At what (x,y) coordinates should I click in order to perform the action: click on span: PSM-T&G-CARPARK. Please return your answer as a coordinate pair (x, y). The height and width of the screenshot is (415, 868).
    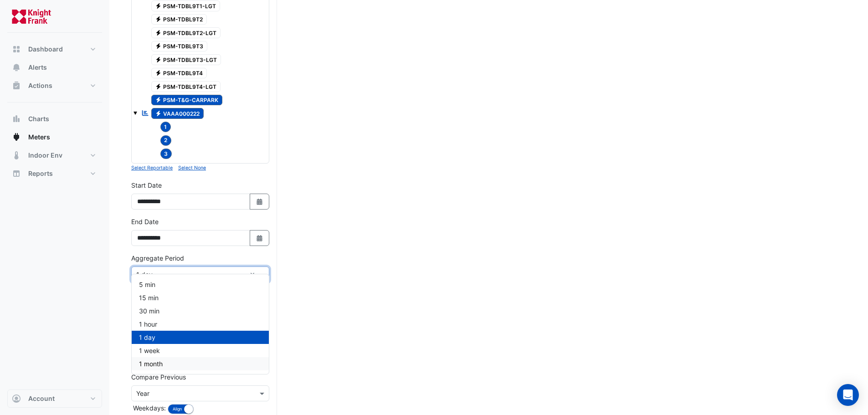
    Looking at the image, I should click on (187, 100).